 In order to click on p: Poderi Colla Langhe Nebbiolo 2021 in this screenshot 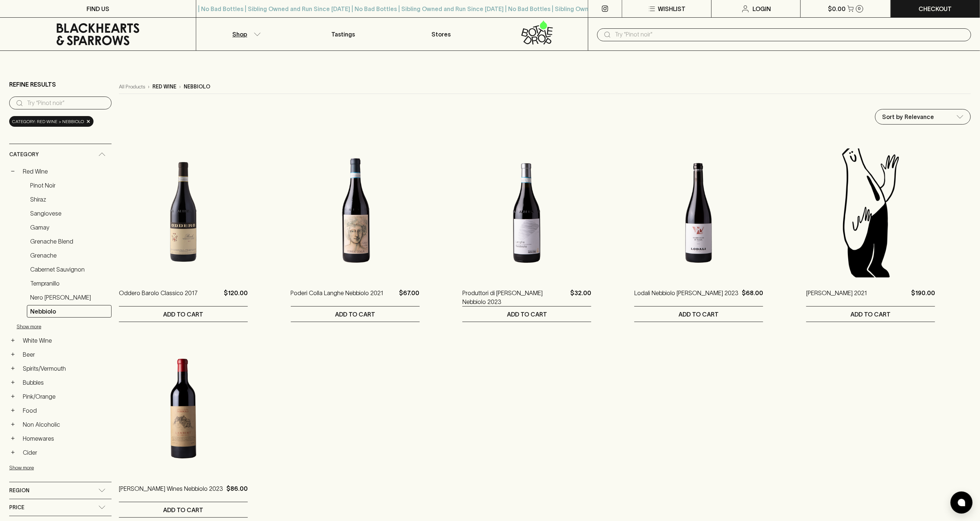, I will do `click(337, 297)`.